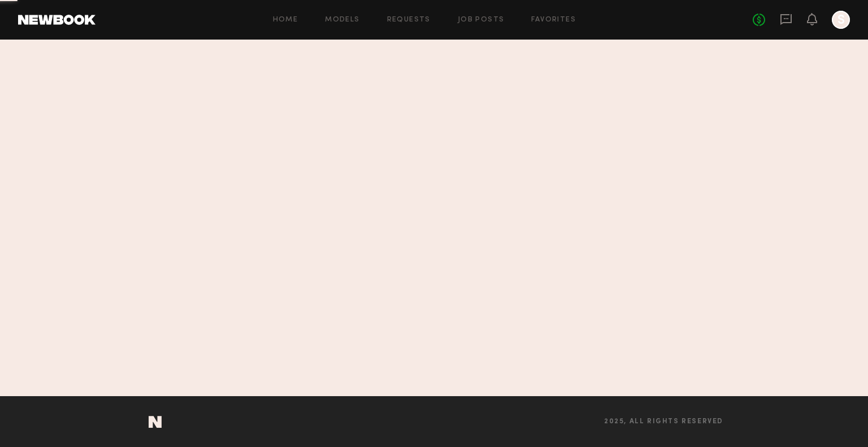 This screenshot has height=447, width=868. Describe the element at coordinates (663, 422) in the screenshot. I see `span: 2025, all rights reserved` at that location.